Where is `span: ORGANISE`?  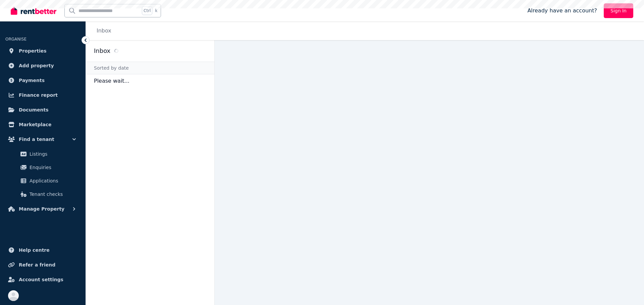
span: ORGANISE is located at coordinates (16, 39).